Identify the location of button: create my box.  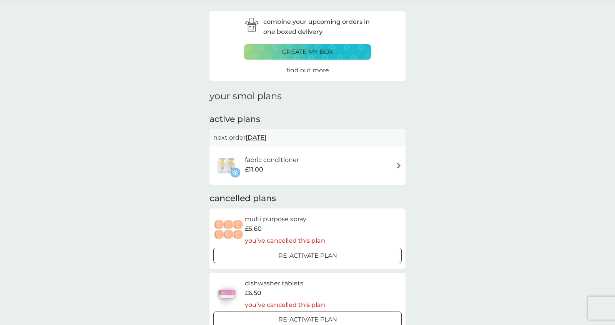
(307, 52).